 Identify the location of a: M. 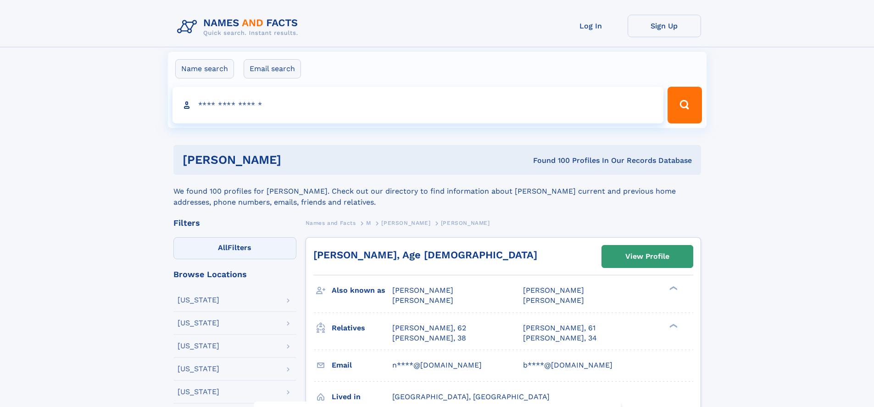
(369, 223).